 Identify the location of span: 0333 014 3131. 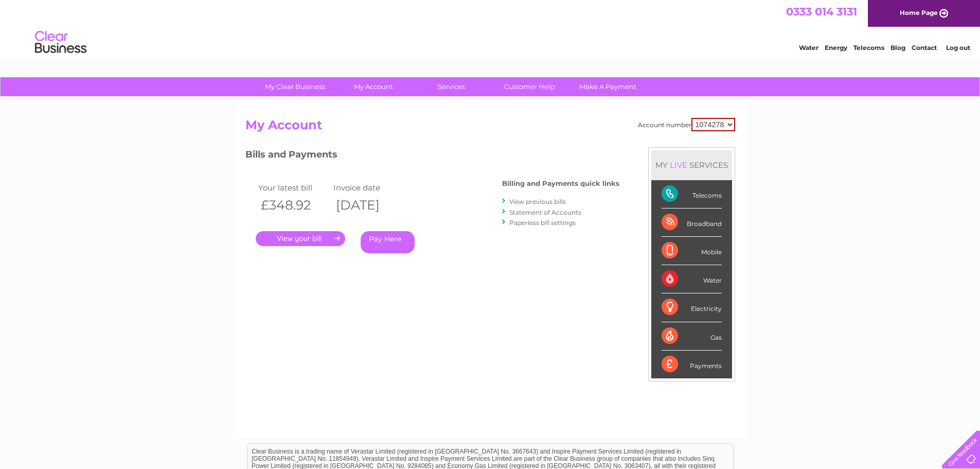
(821, 11).